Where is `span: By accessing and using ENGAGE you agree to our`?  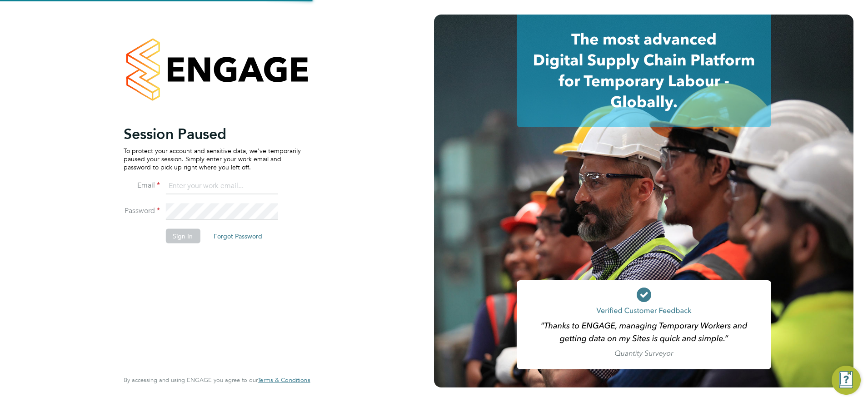
span: By accessing and using ENGAGE you agree to our is located at coordinates (217, 379).